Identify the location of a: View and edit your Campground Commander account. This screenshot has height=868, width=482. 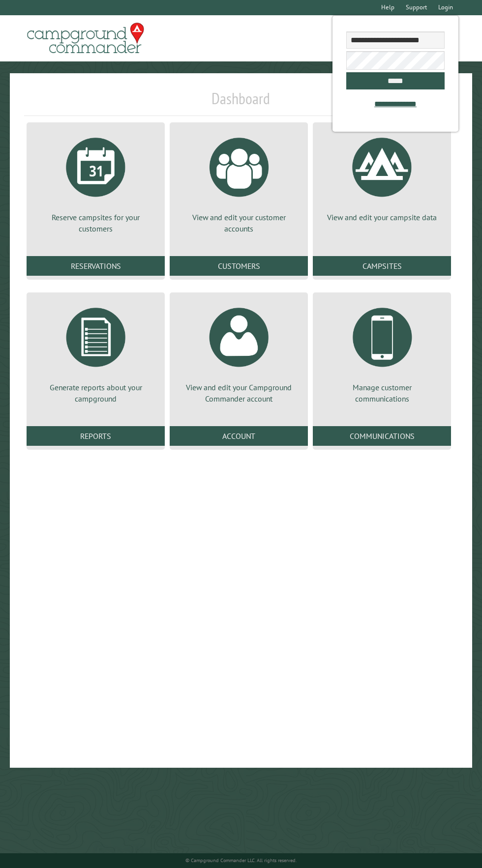
(239, 352).